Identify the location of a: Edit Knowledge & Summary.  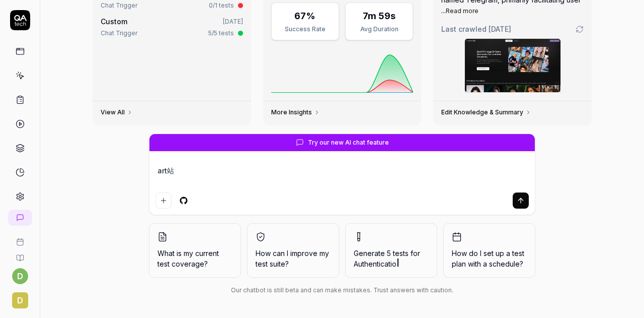
(486, 113).